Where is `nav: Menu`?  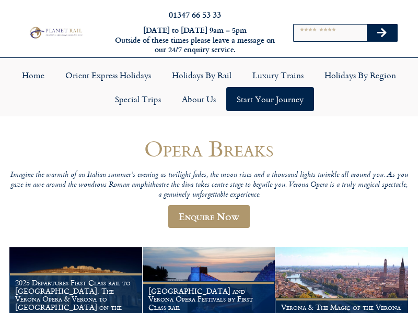 nav: Menu is located at coordinates (209, 87).